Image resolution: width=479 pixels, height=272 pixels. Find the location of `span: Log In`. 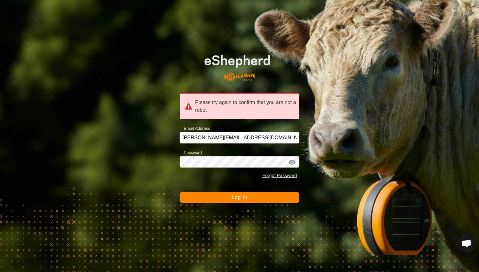

span: Log In is located at coordinates (239, 197).